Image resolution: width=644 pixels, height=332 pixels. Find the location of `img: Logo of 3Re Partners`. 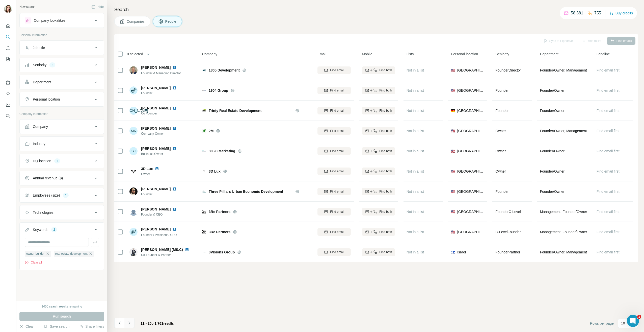

img: Logo of 3Re Partners is located at coordinates (204, 232).